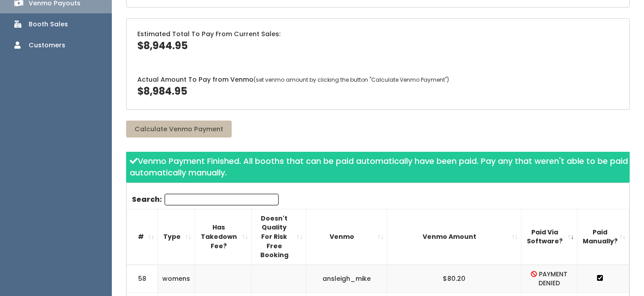 This screenshot has height=296, width=644. I want to click on span: (set venmo amount by clicking the button "Calculate Venmo Payment"), so click(351, 79).